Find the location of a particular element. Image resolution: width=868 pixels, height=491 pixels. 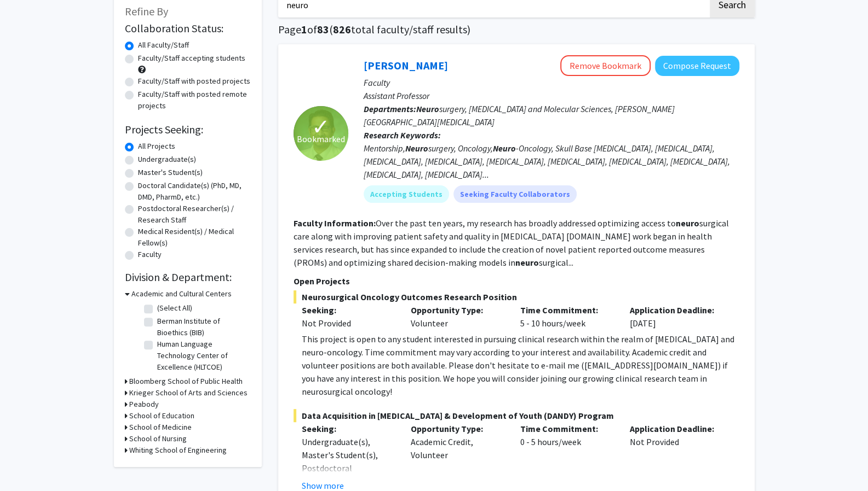

label: Berman Institute of Bioethics (BIB) is located at coordinates (203, 327).